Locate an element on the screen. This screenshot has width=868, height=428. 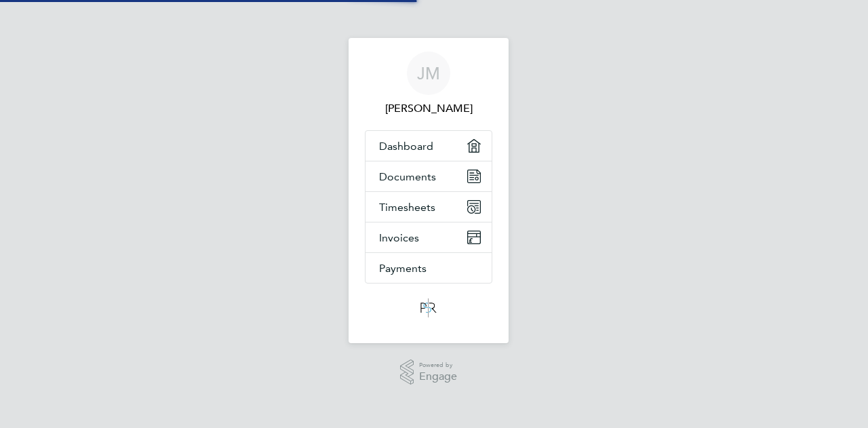
span: Powered by is located at coordinates (438, 365).